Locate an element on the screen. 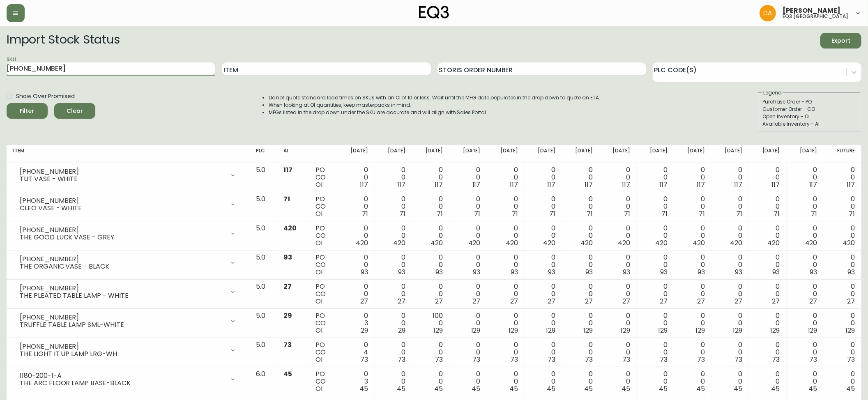  td: 6.0 is located at coordinates (263, 381).